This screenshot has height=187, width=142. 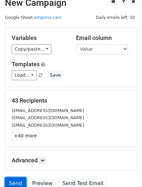 I want to click on a: Load..., so click(x=24, y=75).